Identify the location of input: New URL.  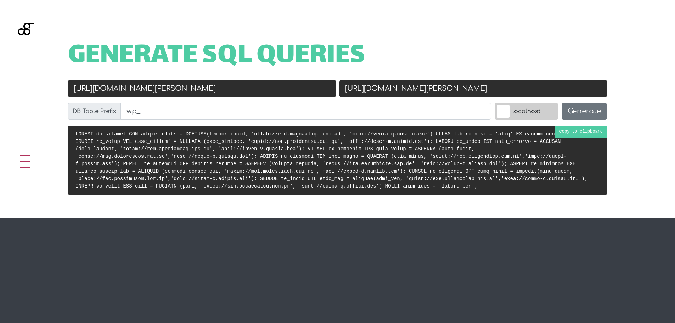
(473, 89).